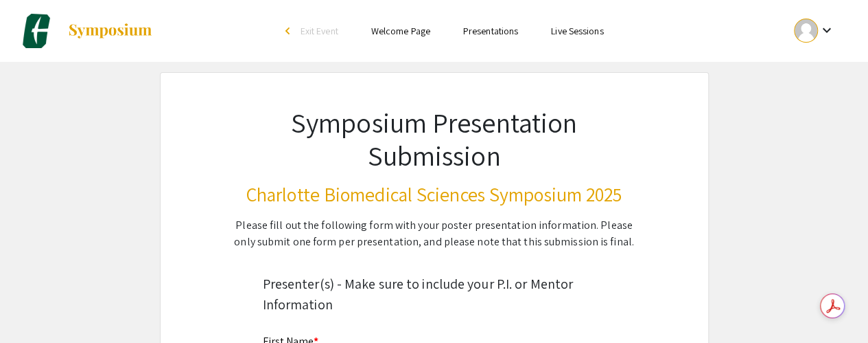 Image resolution: width=868 pixels, height=343 pixels. What do you see at coordinates (434, 233) in the screenshot?
I see `div: Please fill out the following form with your poster presentation information. Please only submit ...` at bounding box center [434, 233].